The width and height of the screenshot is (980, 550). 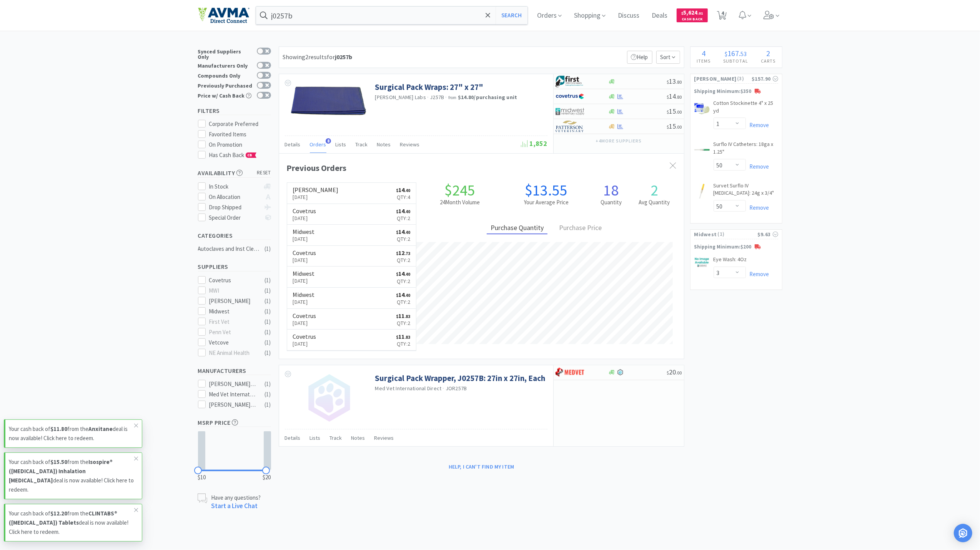 What do you see at coordinates (329, 398) in the screenshot?
I see `img: no_image.png` at bounding box center [329, 398].